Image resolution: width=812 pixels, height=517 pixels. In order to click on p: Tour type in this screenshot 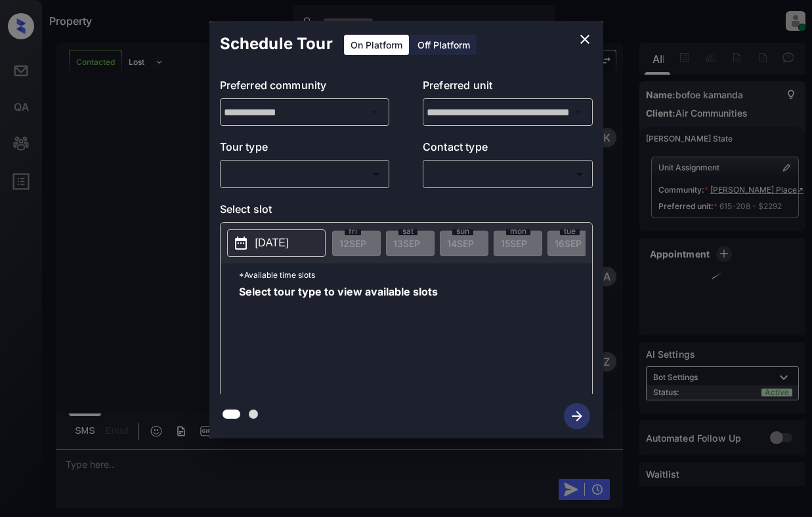, I will do `click(304, 150)`.